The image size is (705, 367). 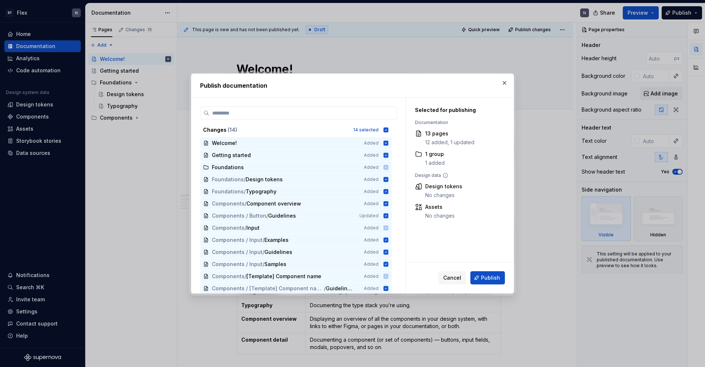 What do you see at coordinates (458, 175) in the screenshot?
I see `div: Design data` at bounding box center [458, 175].